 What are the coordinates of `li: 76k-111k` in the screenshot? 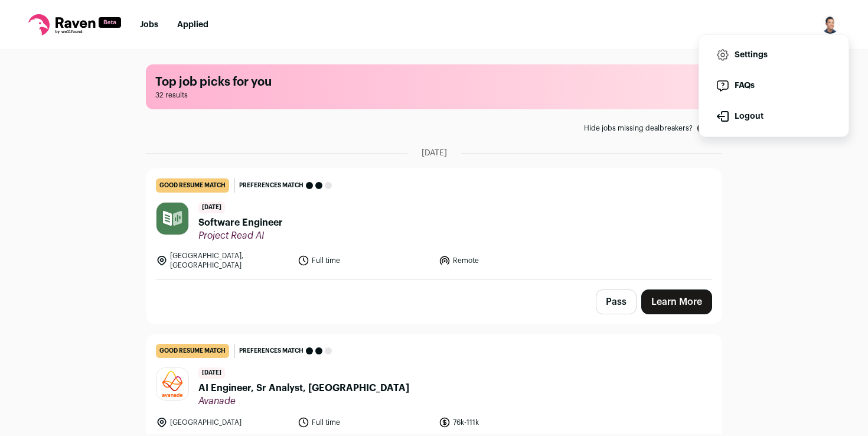 It's located at (506, 422).